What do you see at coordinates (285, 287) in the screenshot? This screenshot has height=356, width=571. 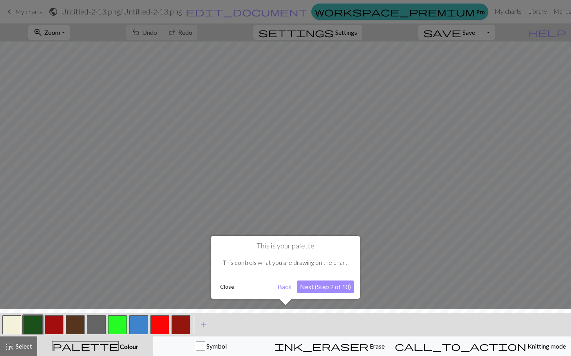 I see `button: Back` at bounding box center [285, 287].